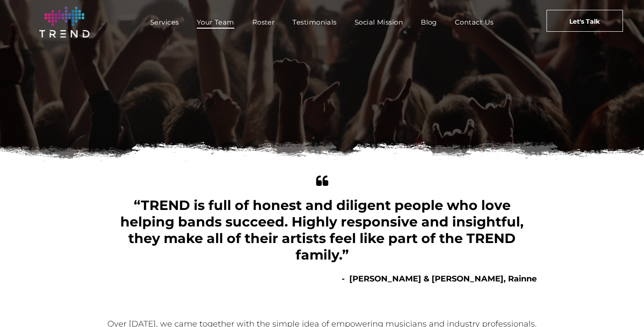 The height and width of the screenshot is (327, 644). Describe the element at coordinates (263, 22) in the screenshot. I see `a: Roster` at that location.